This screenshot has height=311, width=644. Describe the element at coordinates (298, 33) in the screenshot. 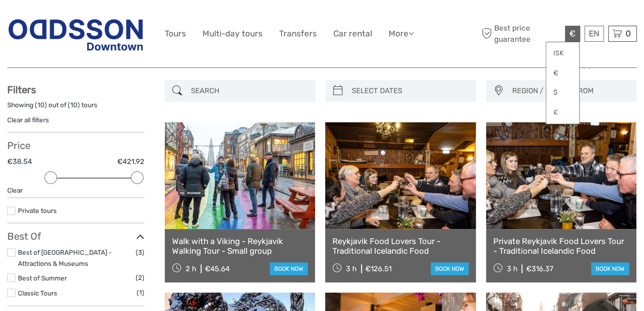

I see `a: Transfers` at that location.